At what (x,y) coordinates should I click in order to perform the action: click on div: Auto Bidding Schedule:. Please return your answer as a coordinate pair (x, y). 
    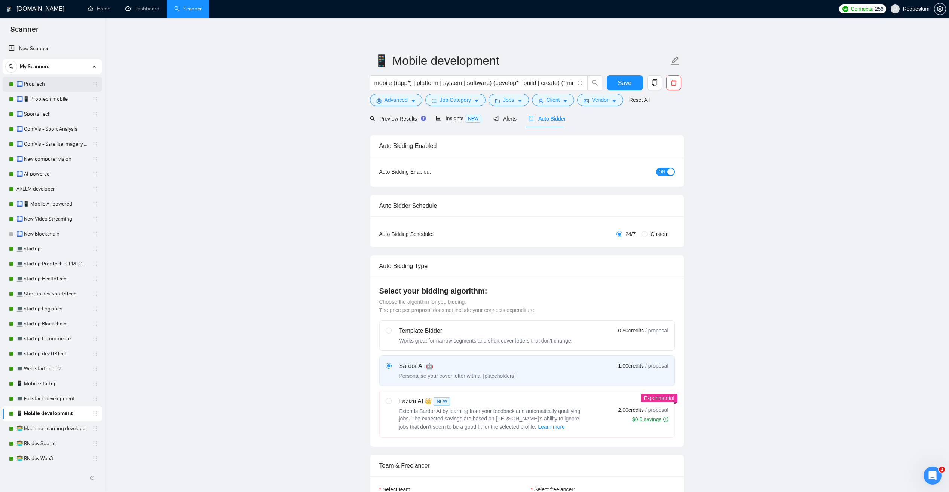
    Looking at the image, I should click on (428, 234).